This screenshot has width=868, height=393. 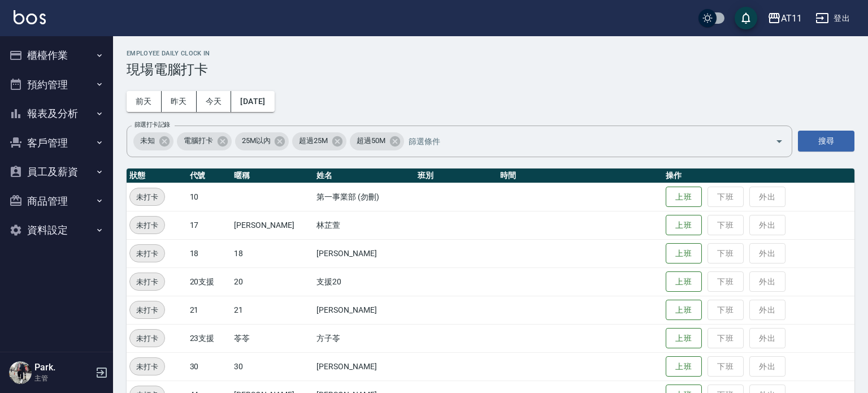 I want to click on button: 商品管理, so click(x=56, y=201).